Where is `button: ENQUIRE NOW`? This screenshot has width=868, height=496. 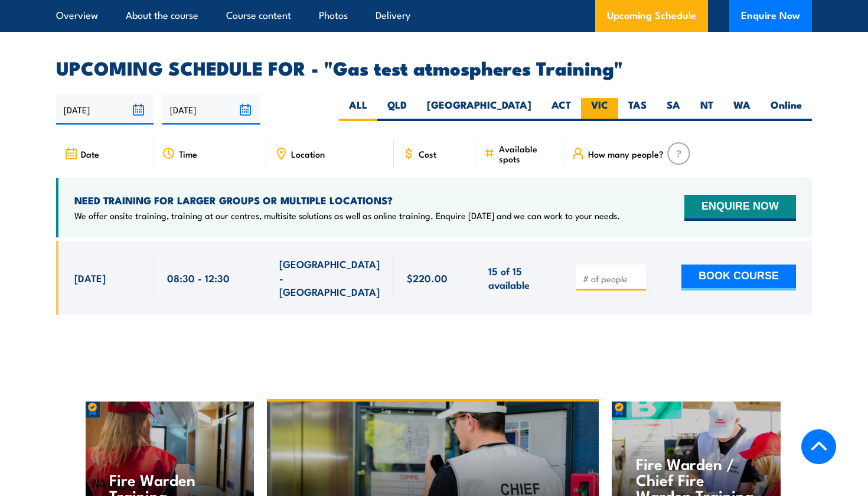 button: ENQUIRE NOW is located at coordinates (740, 208).